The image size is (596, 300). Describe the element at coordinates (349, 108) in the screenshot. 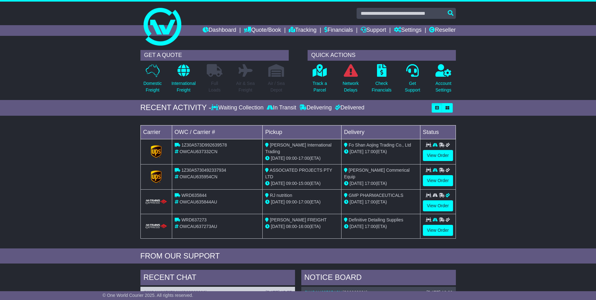

I see `div: Delivered` at that location.